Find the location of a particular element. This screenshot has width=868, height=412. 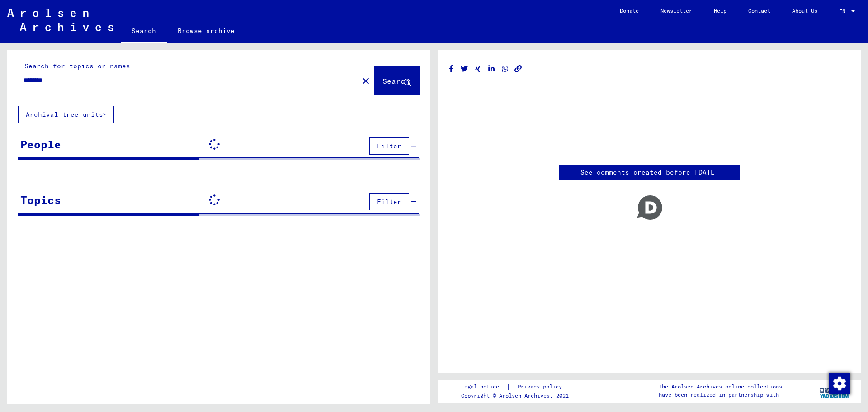

div: Change consent is located at coordinates (839, 383).